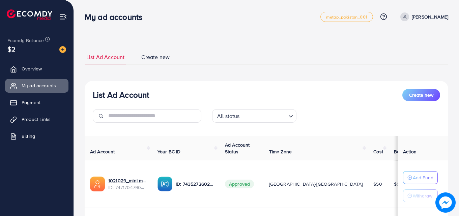 The width and height of the screenshot is (459, 216). Describe the element at coordinates (26, 40) in the screenshot. I see `span: Ecomdy Balance` at that location.